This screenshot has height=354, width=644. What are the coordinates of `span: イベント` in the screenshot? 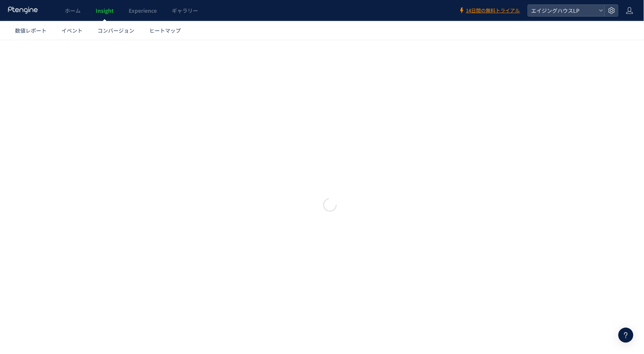 It's located at (72, 30).